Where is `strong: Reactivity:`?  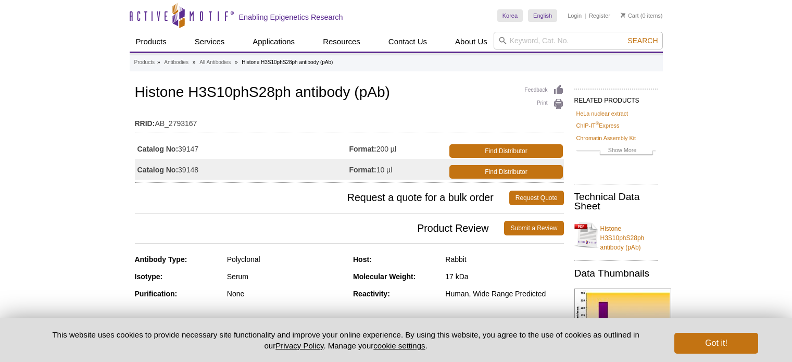 strong: Reactivity: is located at coordinates (371, 294).